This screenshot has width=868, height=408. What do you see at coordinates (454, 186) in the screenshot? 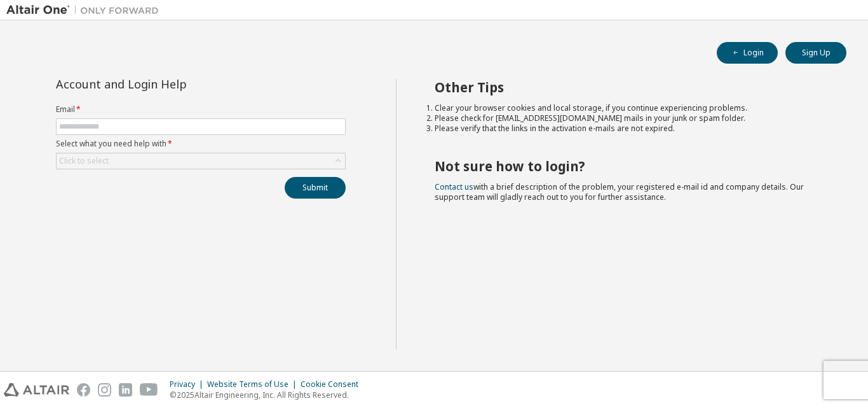
I see `a: Contact us` at bounding box center [454, 186].